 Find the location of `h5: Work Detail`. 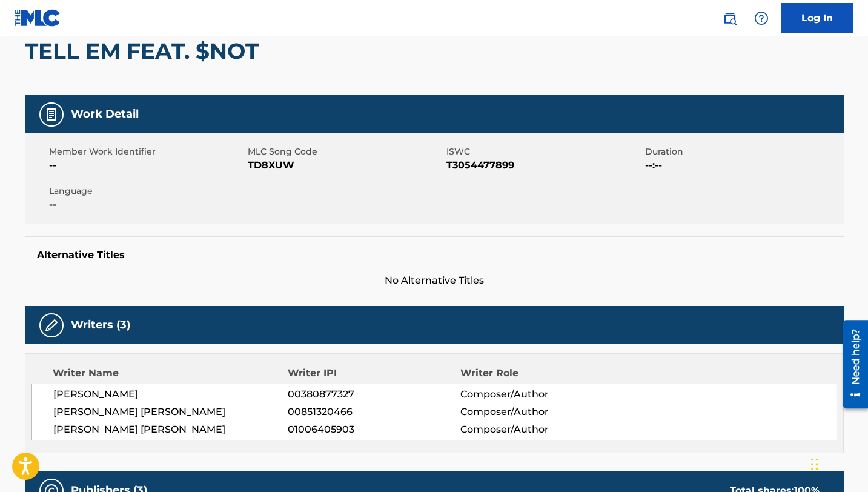

h5: Work Detail is located at coordinates (105, 114).